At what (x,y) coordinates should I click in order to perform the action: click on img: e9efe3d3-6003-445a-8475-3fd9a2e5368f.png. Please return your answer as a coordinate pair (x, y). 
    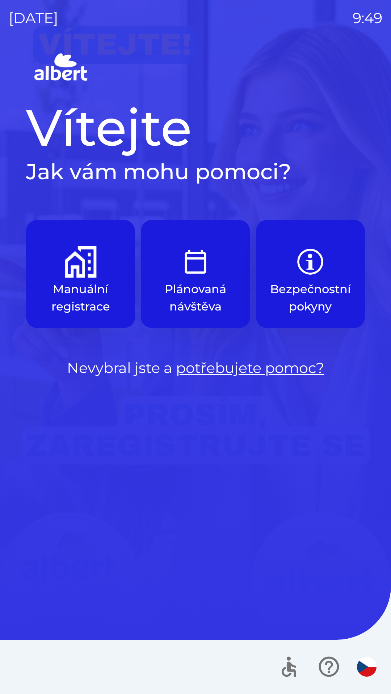
    Looking at the image, I should click on (195, 262).